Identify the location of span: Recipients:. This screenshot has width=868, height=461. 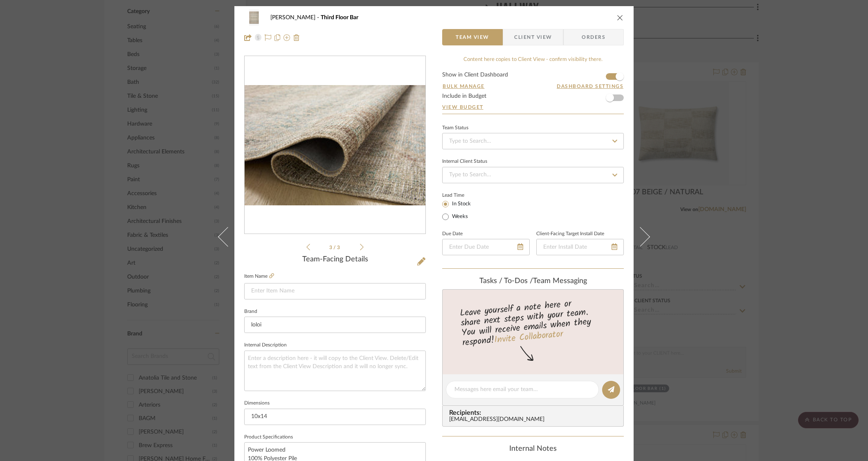
(535, 413).